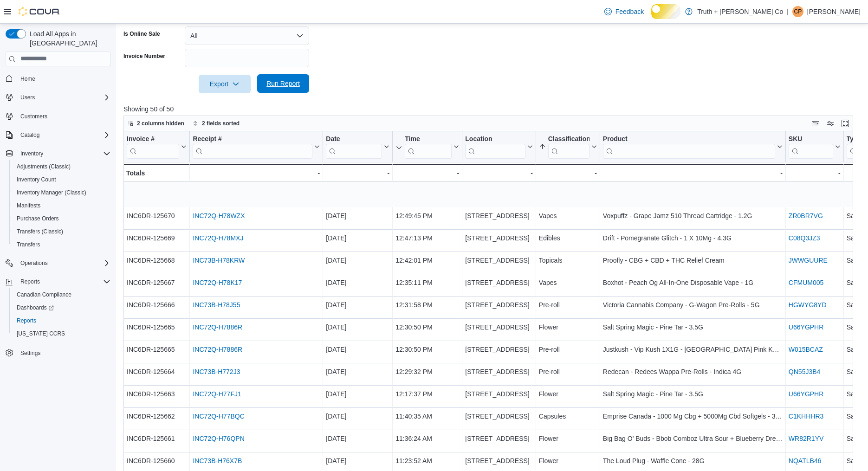 This screenshot has height=471, width=868. Describe the element at coordinates (36, 180) in the screenshot. I see `a: Inventory Count` at that location.